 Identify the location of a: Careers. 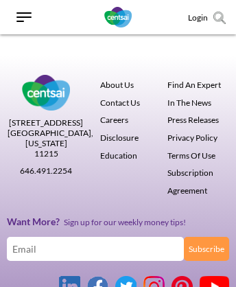
(114, 119).